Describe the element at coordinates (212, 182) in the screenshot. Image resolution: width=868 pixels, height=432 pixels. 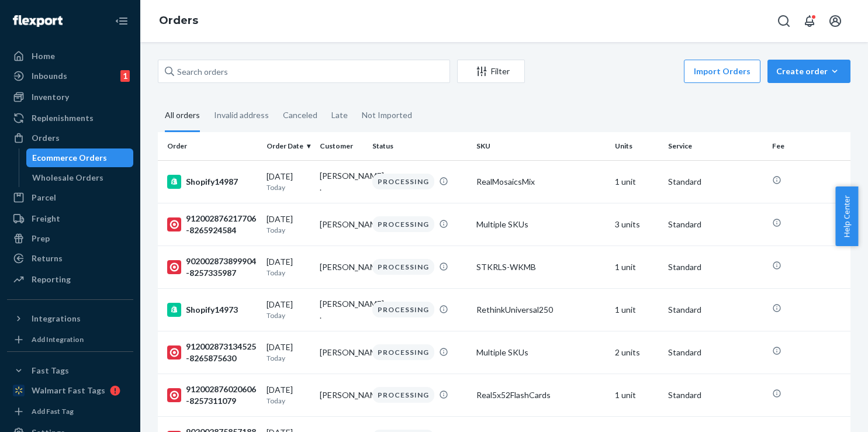
I see `div: Shopify14987` at that location.